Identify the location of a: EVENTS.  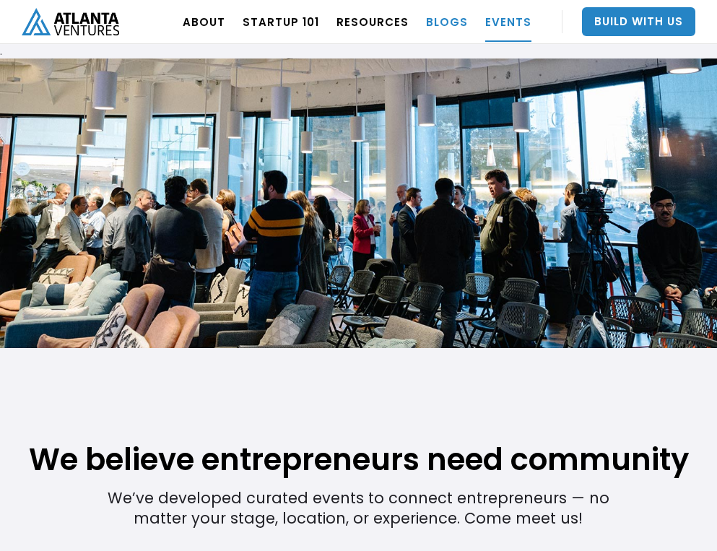
(508, 22).